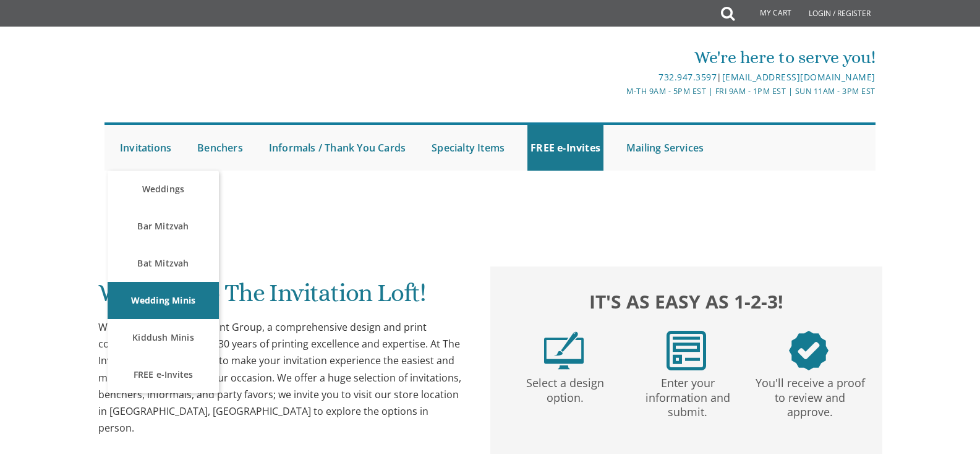 The width and height of the screenshot is (980, 473). What do you see at coordinates (163, 226) in the screenshot?
I see `a: Bar Mitzvah` at bounding box center [163, 226].